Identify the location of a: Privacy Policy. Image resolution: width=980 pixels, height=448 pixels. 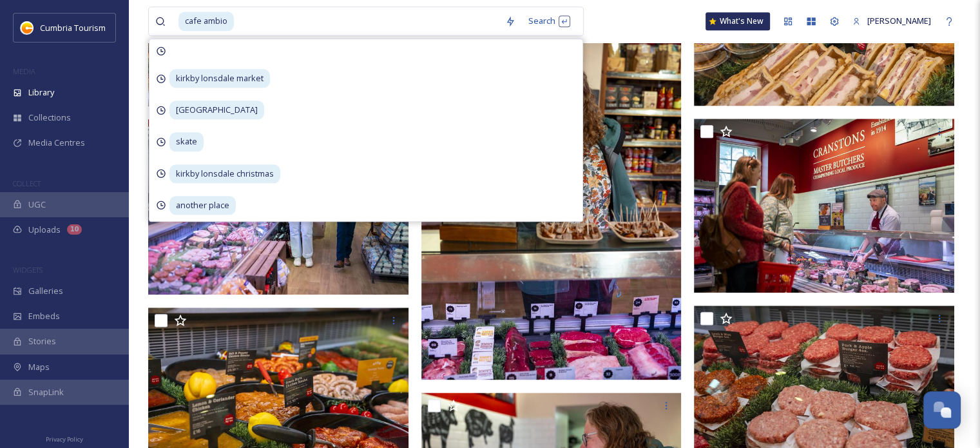
(65, 438).